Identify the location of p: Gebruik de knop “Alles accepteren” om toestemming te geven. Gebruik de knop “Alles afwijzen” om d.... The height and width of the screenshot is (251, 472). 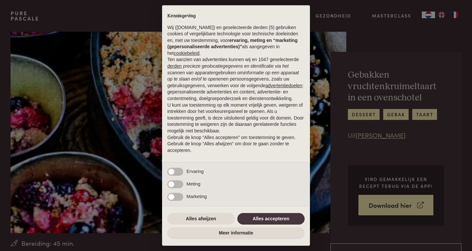
(236, 144).